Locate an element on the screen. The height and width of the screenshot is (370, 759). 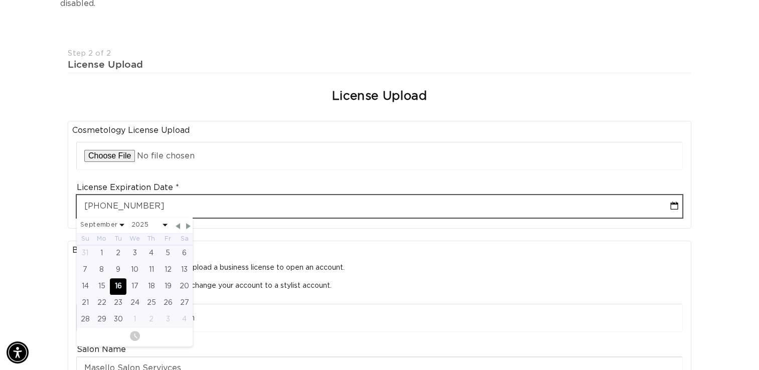
div: Tue Sep 16 2025 is located at coordinates (118, 286).